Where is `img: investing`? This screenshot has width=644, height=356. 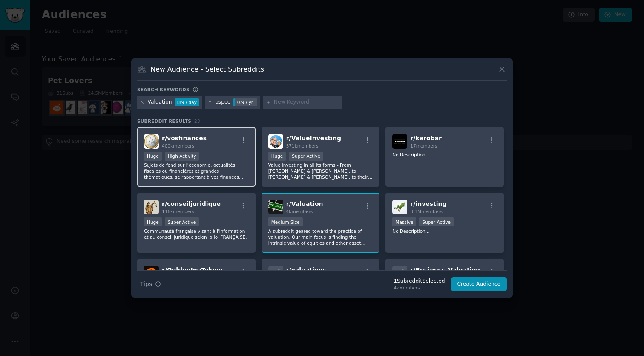
img: investing is located at coordinates (400, 207).